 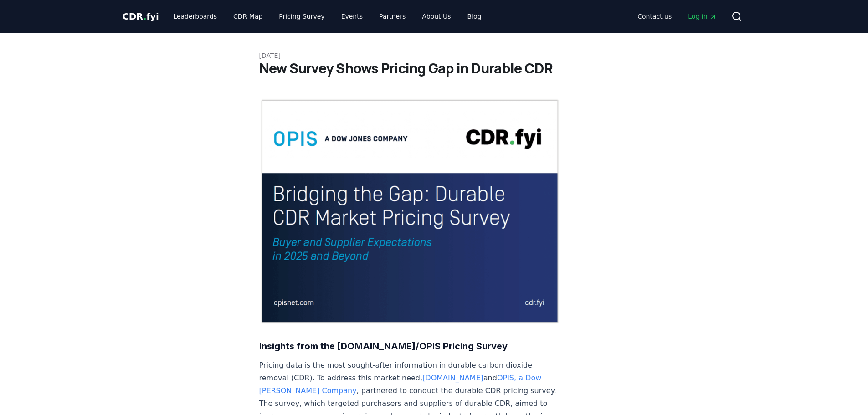 What do you see at coordinates (352, 16) in the screenshot?
I see `a: Events` at bounding box center [352, 16].